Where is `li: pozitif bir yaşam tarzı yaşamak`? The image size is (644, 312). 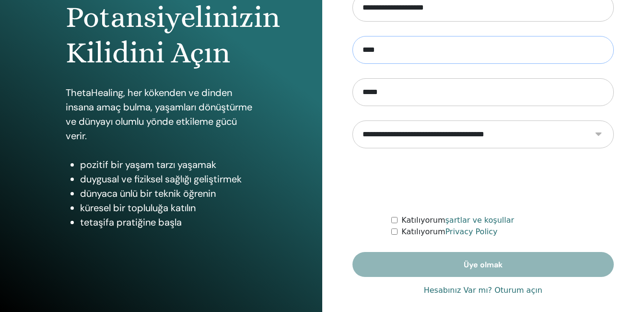
li: pozitif bir yaşam tarzı yaşamak is located at coordinates (168, 164).